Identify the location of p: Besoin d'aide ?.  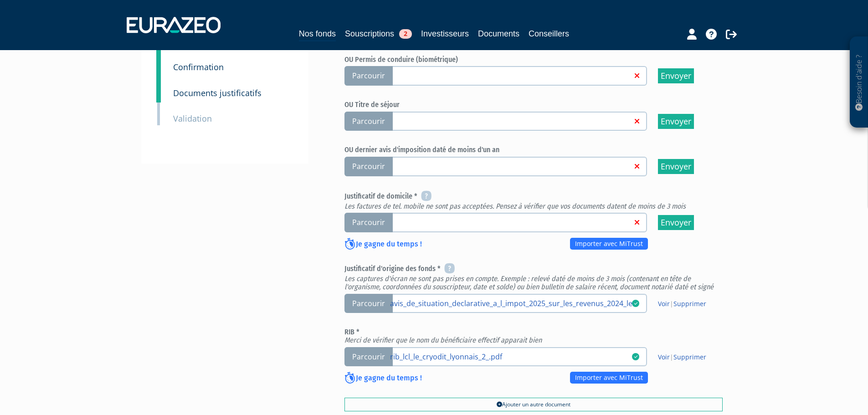
(859, 82).